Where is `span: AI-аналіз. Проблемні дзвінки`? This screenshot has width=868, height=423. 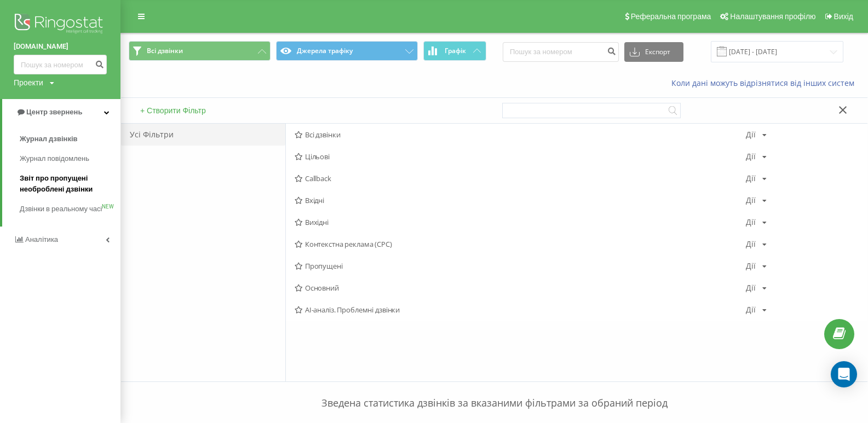
span: AI-аналіз. Проблемні дзвінки is located at coordinates (520, 310).